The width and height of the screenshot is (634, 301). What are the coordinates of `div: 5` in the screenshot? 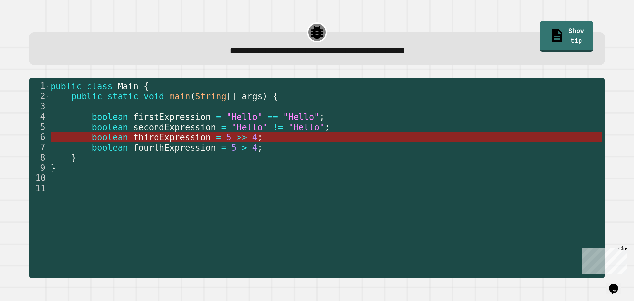 It's located at (39, 127).